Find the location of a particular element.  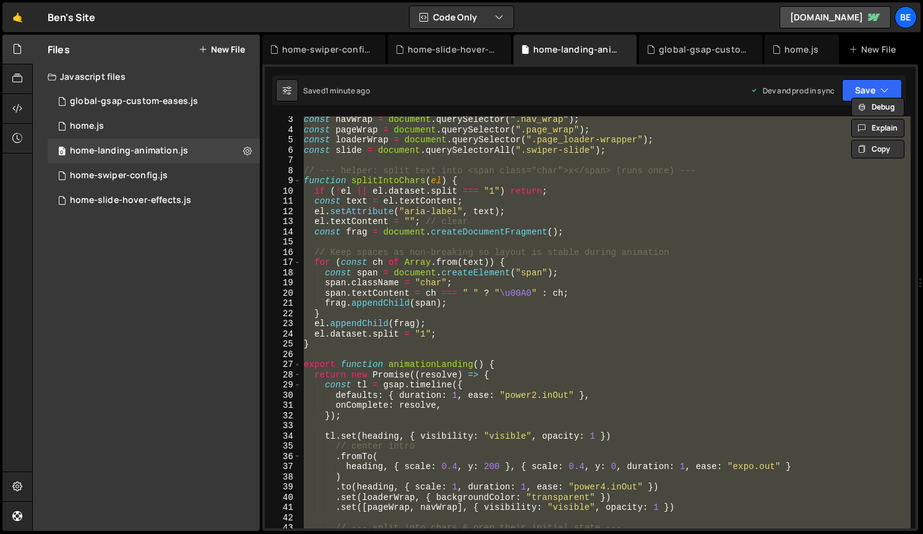

div: 11910/28512.js is located at coordinates (153, 151).